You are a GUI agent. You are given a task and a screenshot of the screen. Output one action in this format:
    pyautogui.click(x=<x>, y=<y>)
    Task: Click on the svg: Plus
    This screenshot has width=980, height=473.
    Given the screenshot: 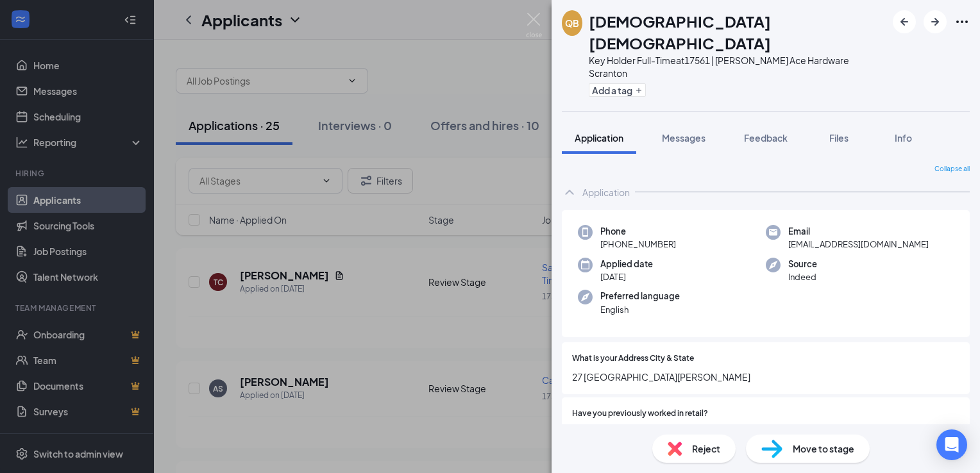 What is the action you would take?
    pyautogui.click(x=639, y=90)
    